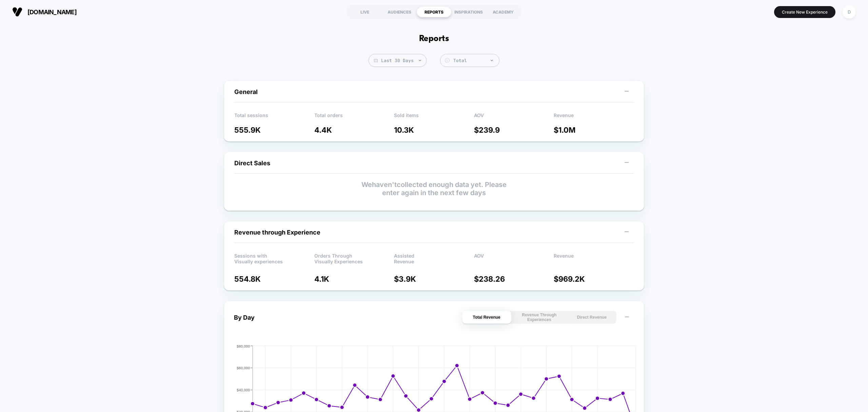 This screenshot has width=868, height=412. Describe the element at coordinates (274, 118) in the screenshot. I see `p: Total sessions` at that location.